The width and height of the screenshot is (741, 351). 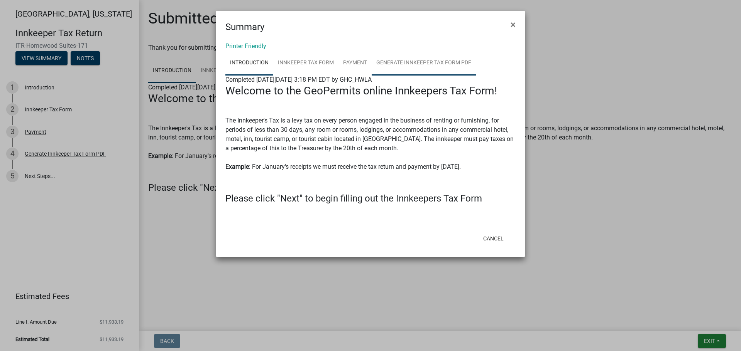 I want to click on p: The Innkeeper's Tax is a levy tax on every person engaged in the business of renting or furnishin..., so click(x=370, y=144).